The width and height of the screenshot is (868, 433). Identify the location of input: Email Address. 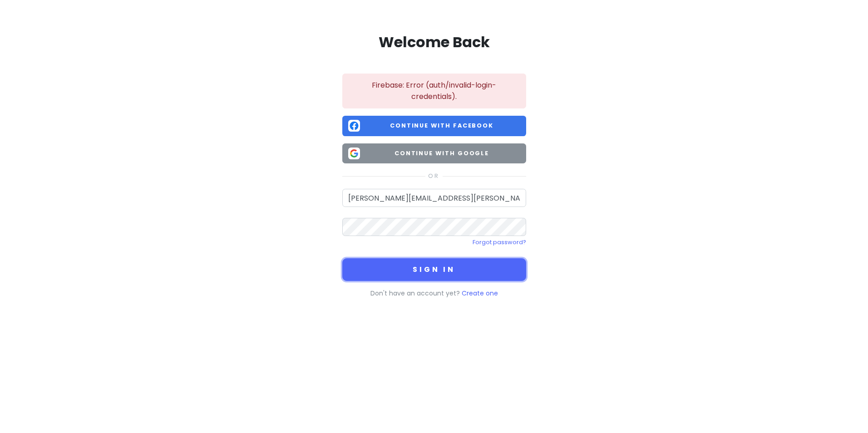
(434, 198).